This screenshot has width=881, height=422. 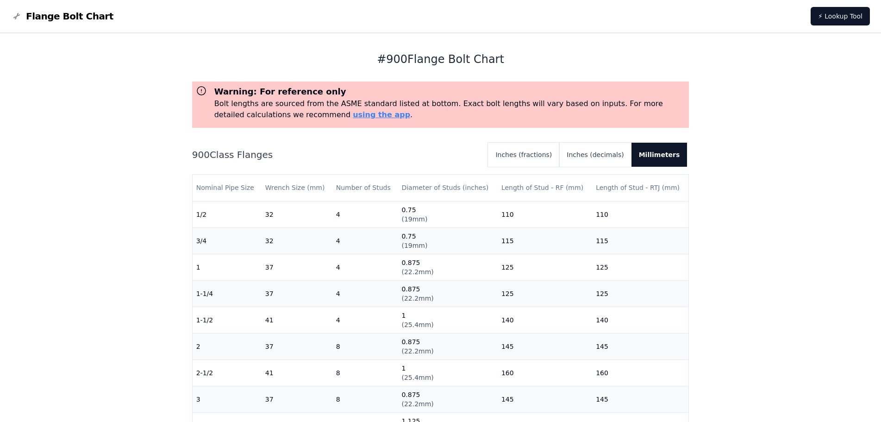 I want to click on td: 1/2, so click(x=227, y=214).